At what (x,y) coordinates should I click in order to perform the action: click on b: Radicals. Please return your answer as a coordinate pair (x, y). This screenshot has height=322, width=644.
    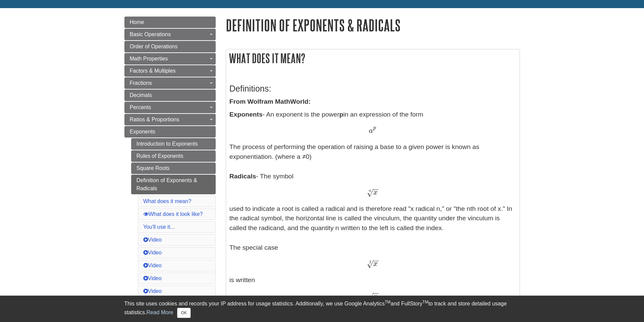
    Looking at the image, I should click on (242, 176).